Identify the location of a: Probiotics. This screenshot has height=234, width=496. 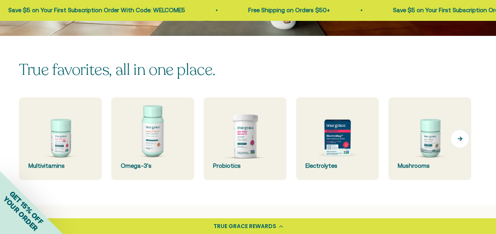
(245, 139).